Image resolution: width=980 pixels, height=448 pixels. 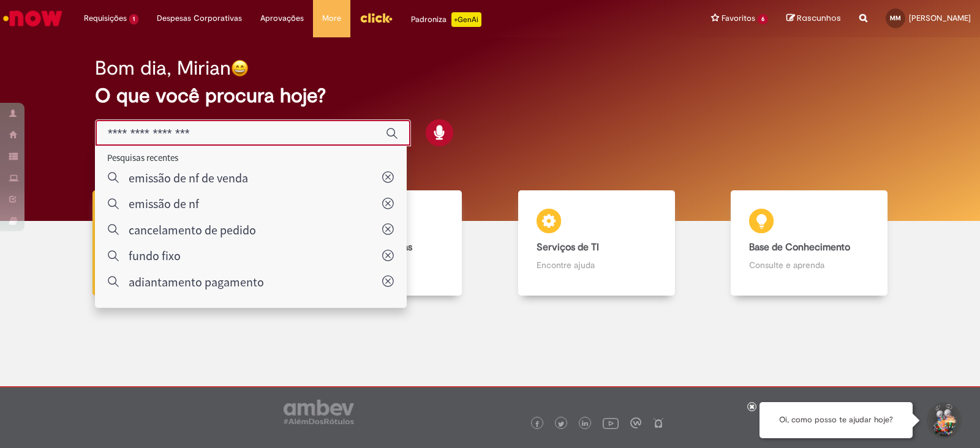 I want to click on img: logo_footer_ambev_rotulo_gray.png, so click(x=319, y=412).